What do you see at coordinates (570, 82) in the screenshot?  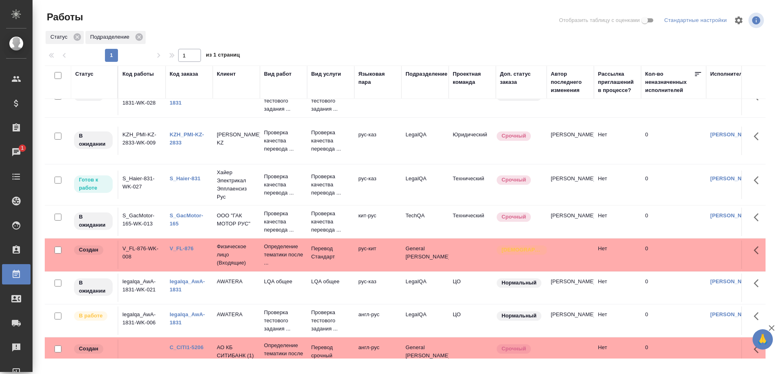 I see `div: Автор последнего изменения` at bounding box center [570, 82].